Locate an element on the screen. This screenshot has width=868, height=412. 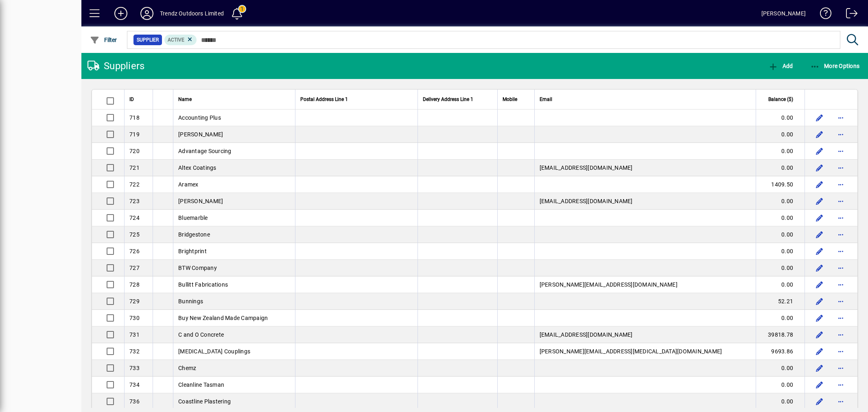
td: 9693.86 is located at coordinates (780, 352).